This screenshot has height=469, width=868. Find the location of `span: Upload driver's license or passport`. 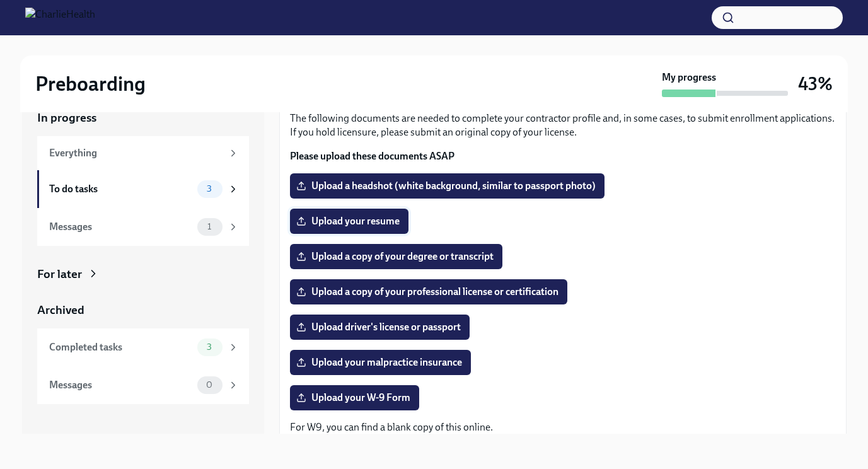

span: Upload driver's license or passport is located at coordinates (380, 327).